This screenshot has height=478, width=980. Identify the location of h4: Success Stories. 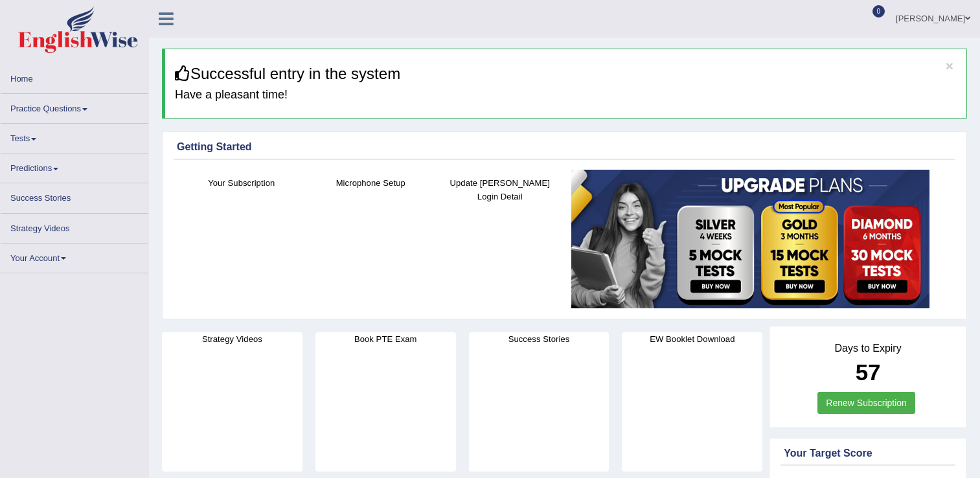
(539, 339).